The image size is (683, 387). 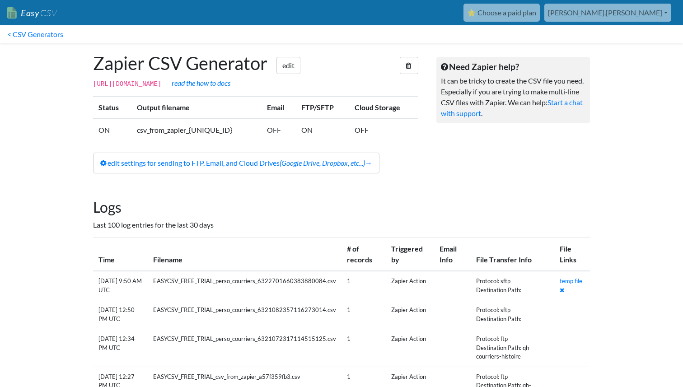 I want to click on a: edit settings for sending to FTP, Email, and Cloud Drives(Google Drive, Dropbox, etc...)→, so click(x=236, y=163).